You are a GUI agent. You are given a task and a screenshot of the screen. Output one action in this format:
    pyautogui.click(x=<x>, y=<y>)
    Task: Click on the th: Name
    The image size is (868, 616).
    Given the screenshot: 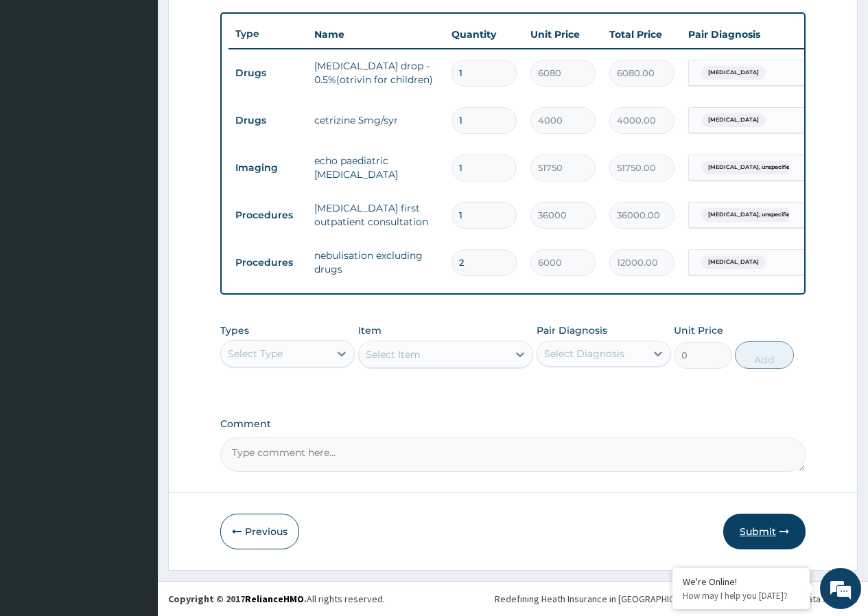 What is the action you would take?
    pyautogui.click(x=376, y=35)
    